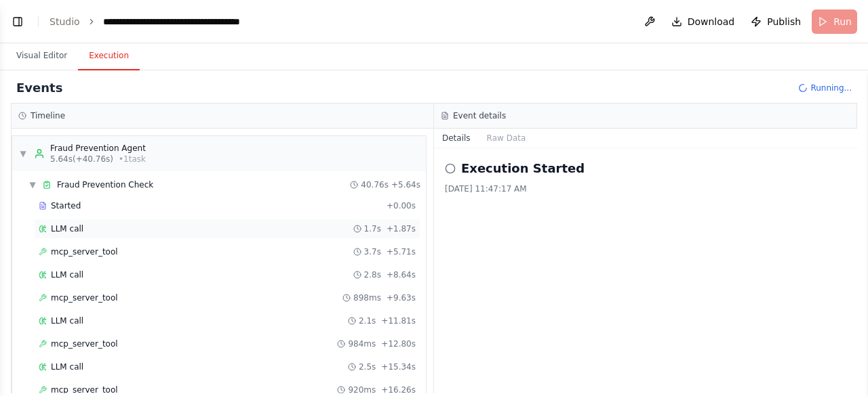  What do you see at coordinates (361, 390) in the screenshot?
I see `span: 920ms` at bounding box center [361, 390].